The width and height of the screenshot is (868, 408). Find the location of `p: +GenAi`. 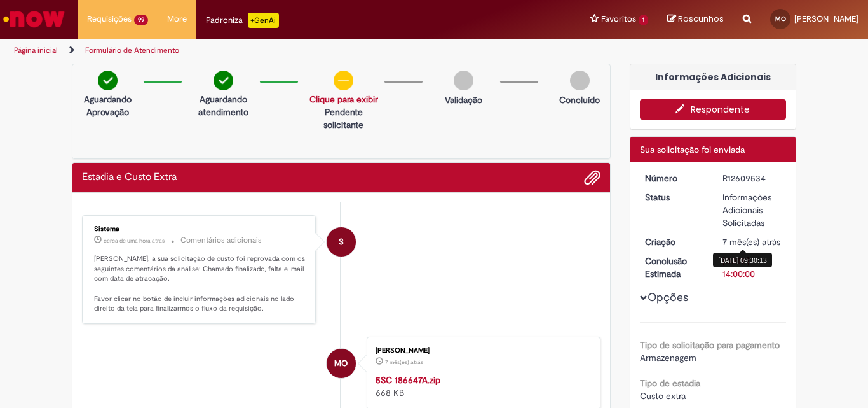

p: +GenAi is located at coordinates (263, 21).